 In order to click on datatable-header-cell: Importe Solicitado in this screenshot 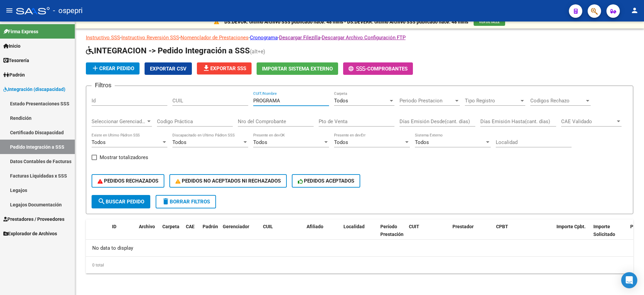, I will do `click(609, 234)`.